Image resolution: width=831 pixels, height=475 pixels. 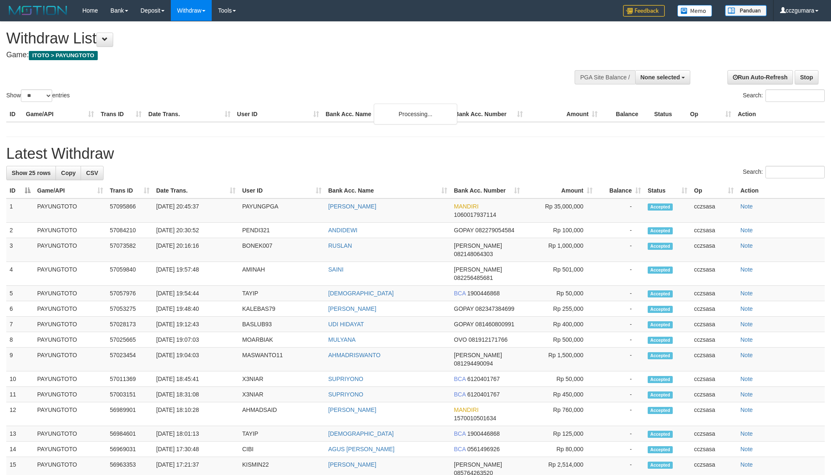 What do you see at coordinates (189, 114) in the screenshot?
I see `th: Date Trans.` at bounding box center [189, 114].